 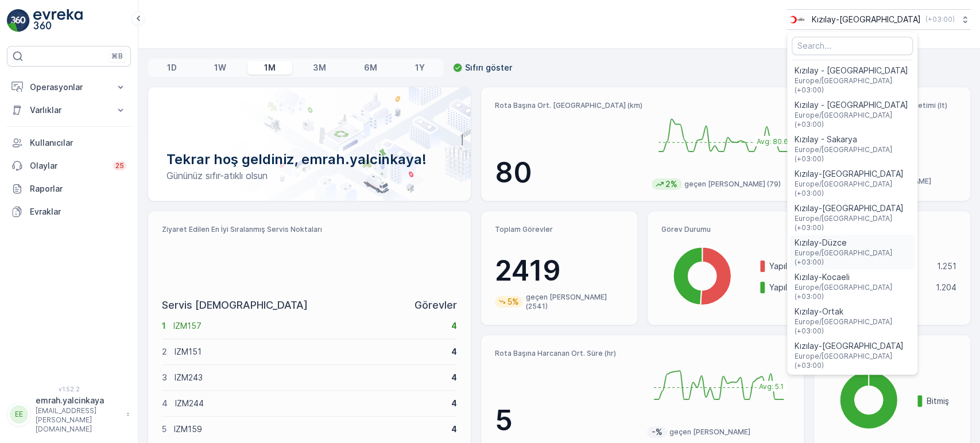 What do you see at coordinates (69, 390) in the screenshot?
I see `span: v 1.52.2` at bounding box center [69, 390].